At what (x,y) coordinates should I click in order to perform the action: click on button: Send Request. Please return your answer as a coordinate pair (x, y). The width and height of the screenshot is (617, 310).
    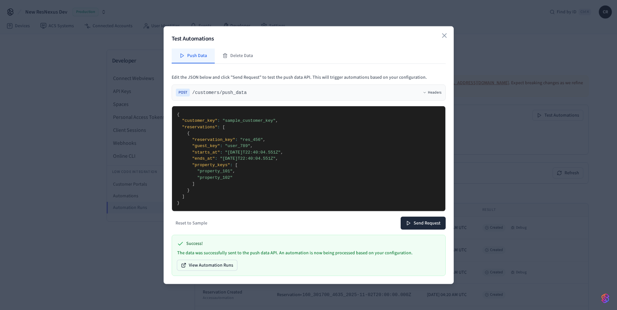
    Looking at the image, I should click on (423, 223).